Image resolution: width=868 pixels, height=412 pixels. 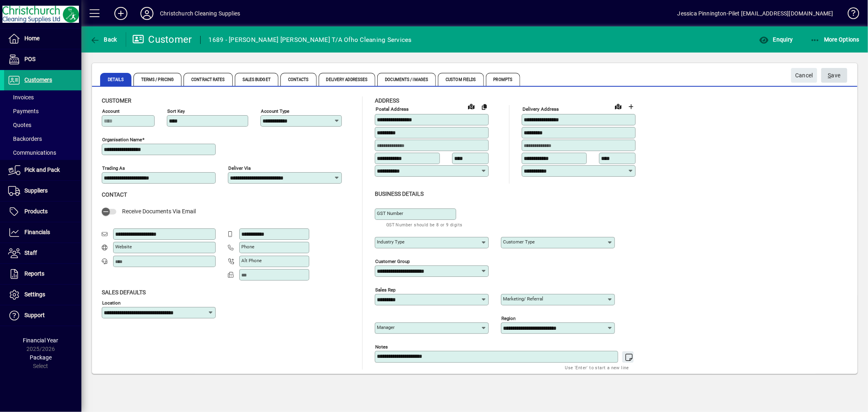 I want to click on a: Financials, so click(x=43, y=233).